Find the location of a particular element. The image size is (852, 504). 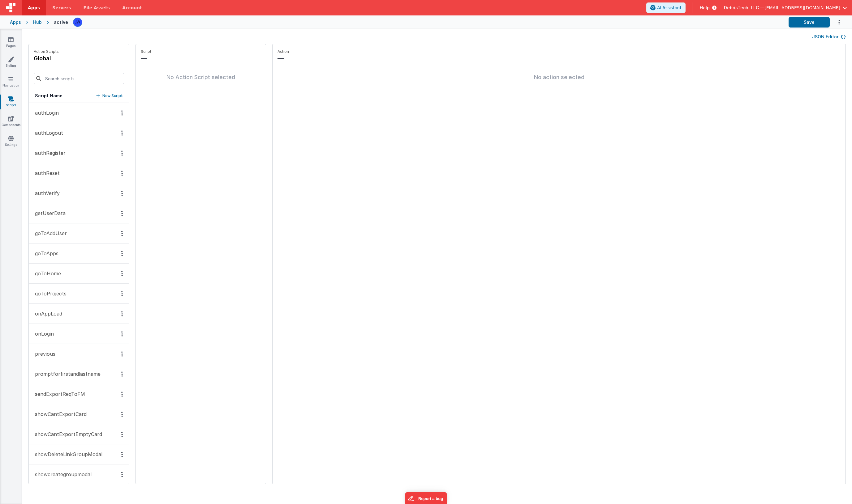

button: onAppLoad is located at coordinates (79, 314).